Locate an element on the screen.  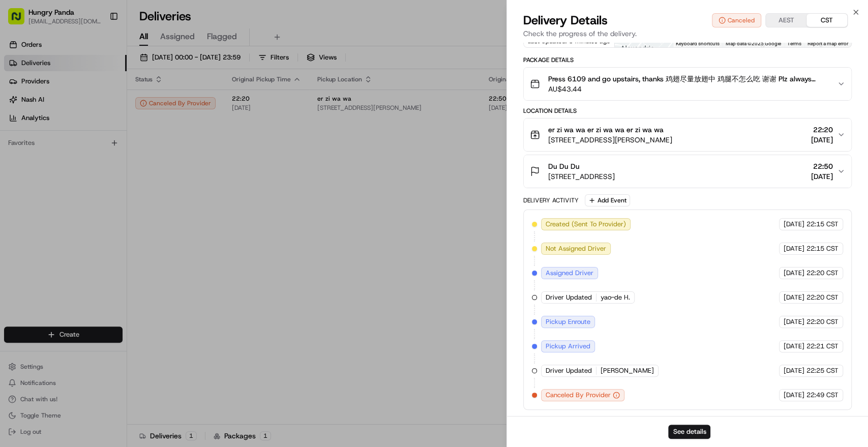
span: 22:49 CST is located at coordinates (822, 395).